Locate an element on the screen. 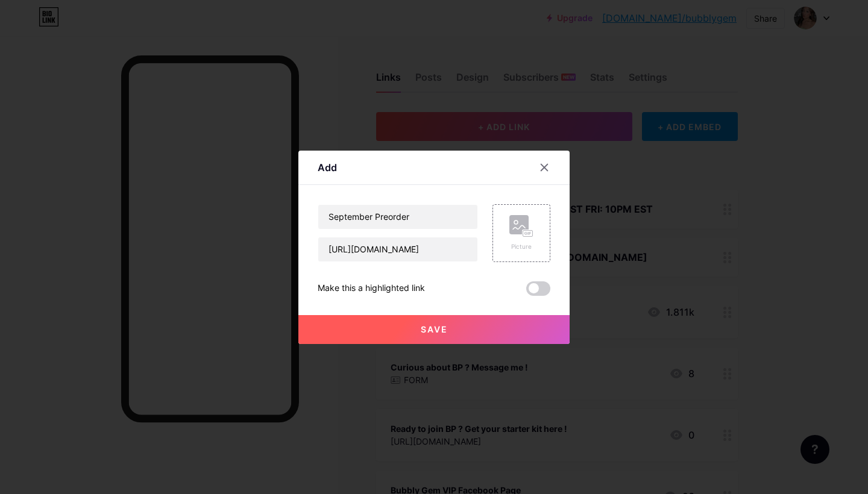 The height and width of the screenshot is (494, 868). div: Picture is located at coordinates (522, 246).